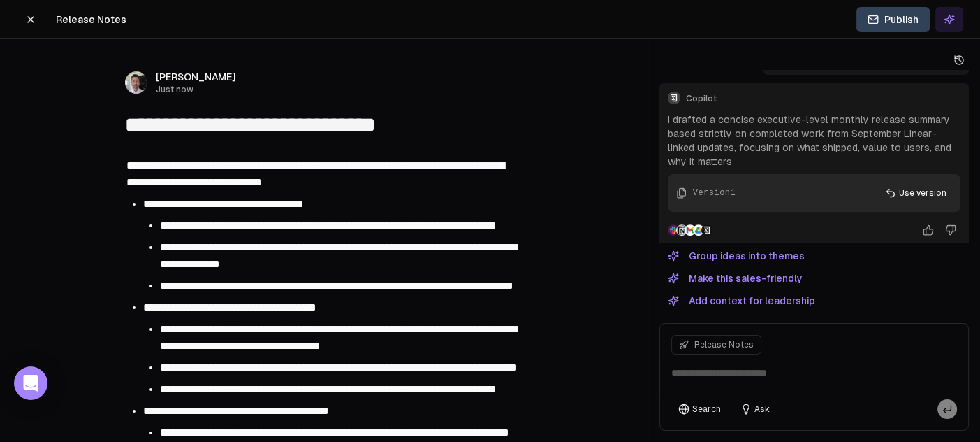 Image resolution: width=980 pixels, height=442 pixels. Describe the element at coordinates (699, 409) in the screenshot. I see `button: Search` at that location.